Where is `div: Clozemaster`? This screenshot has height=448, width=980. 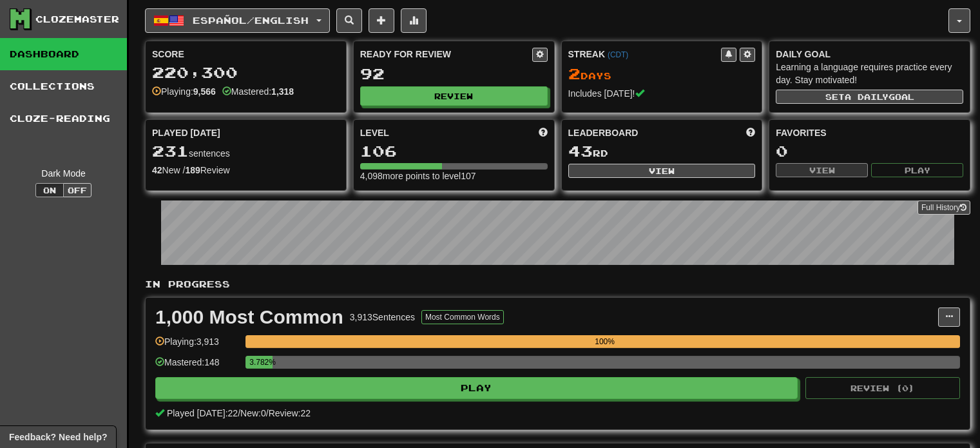 div: Clozemaster is located at coordinates (78, 19).